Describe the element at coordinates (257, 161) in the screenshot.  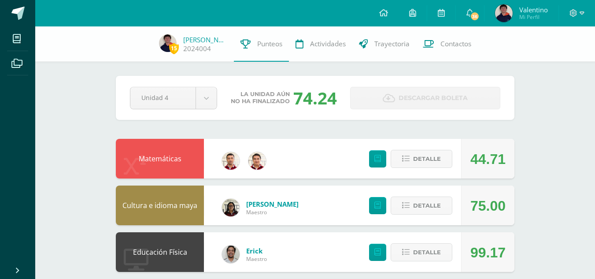
I see `img: 76b79572e868f347d82537b4f7bc2cf5.png` at that location.